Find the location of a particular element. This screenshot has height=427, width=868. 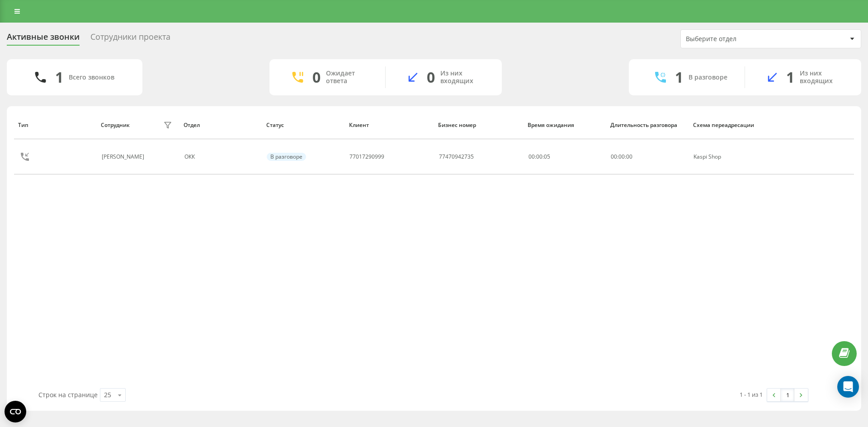

div: Статус is located at coordinates (303, 125).